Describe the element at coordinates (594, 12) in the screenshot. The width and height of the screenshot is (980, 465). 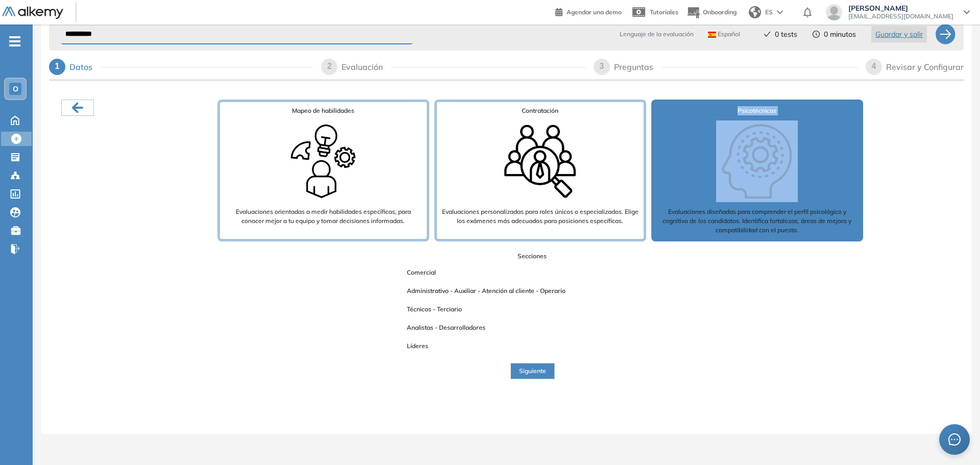
I see `span: Agendar una demo` at that location.